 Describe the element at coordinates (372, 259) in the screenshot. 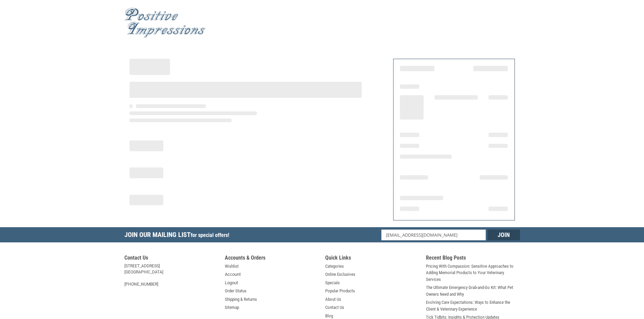

I see `h5: Quick Links` at that location.